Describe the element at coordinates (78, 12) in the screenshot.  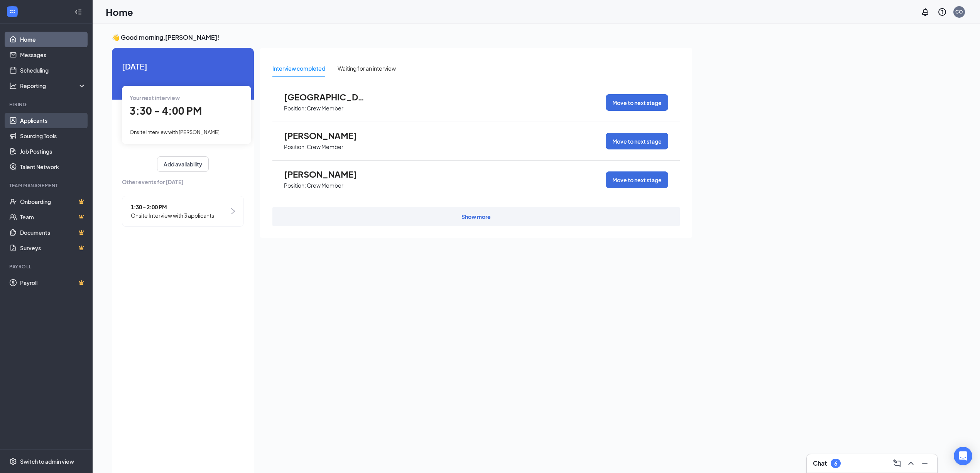
I see `svg: Collapse` at that location.